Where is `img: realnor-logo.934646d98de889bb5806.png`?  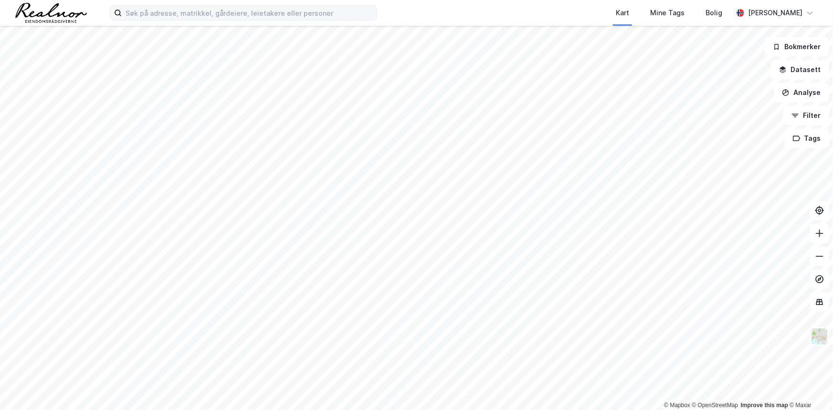
img: realnor-logo.934646d98de889bb5806.png is located at coordinates (51, 13).